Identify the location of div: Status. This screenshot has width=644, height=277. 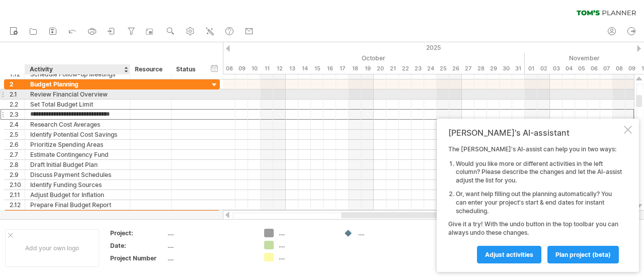
(187, 69).